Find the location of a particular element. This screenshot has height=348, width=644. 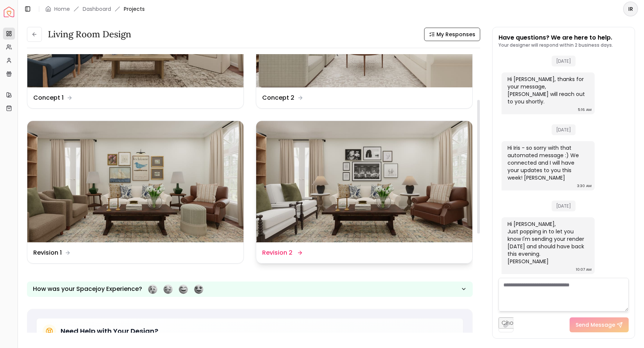

span: IR is located at coordinates (630, 9).